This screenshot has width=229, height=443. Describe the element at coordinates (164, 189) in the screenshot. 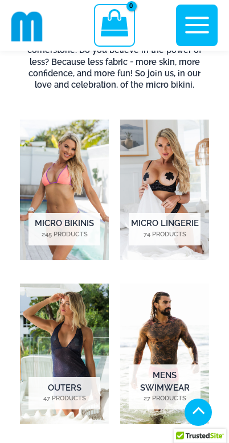

I see `a: Visit product category Micro Lingerie` at that location.